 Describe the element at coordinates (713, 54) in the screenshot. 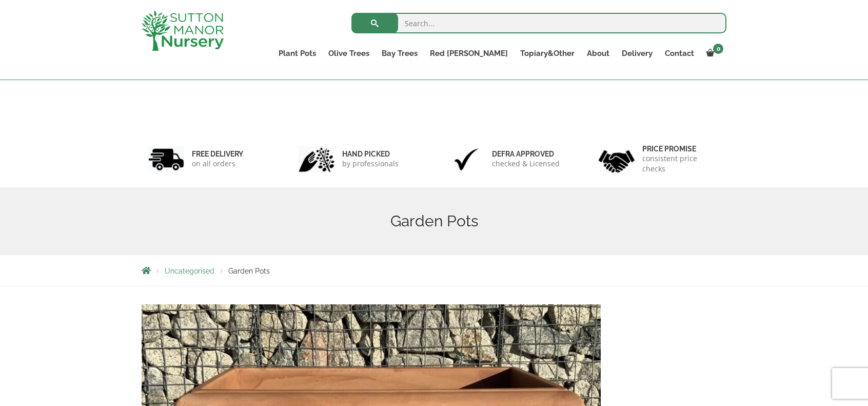

I see `a: 0` at that location.